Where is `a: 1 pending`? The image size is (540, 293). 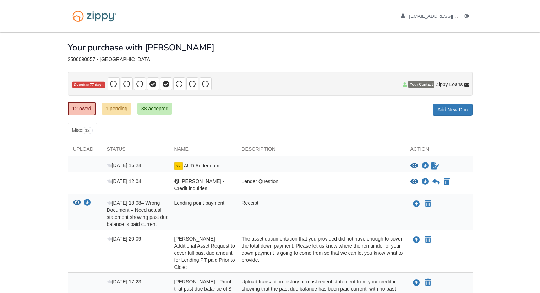 a: 1 pending is located at coordinates (116, 109).